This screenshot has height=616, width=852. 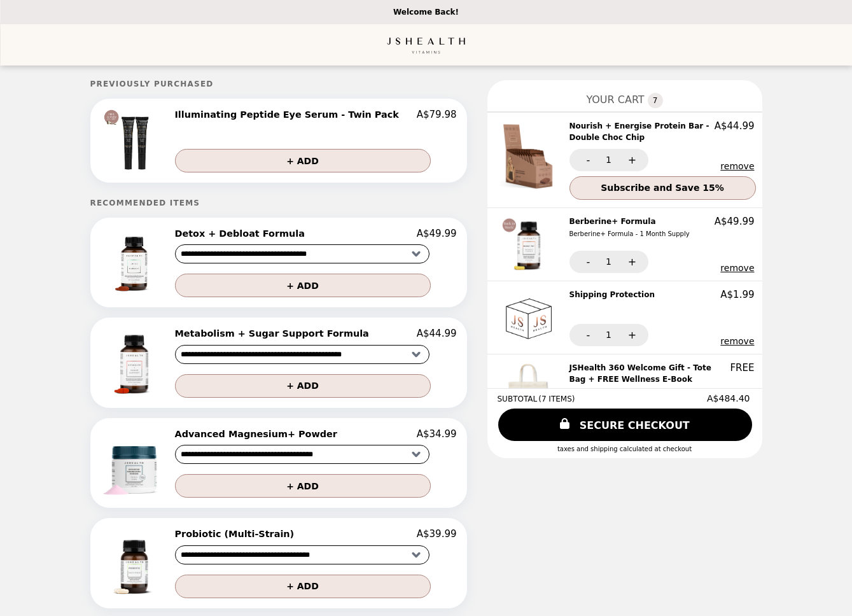 What do you see at coordinates (436, 434) in the screenshot?
I see `p: A$34.99` at bounding box center [436, 434].